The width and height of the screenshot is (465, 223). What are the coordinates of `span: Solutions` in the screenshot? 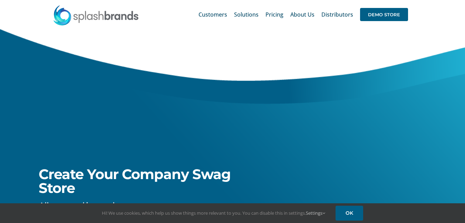 It's located at (246, 14).